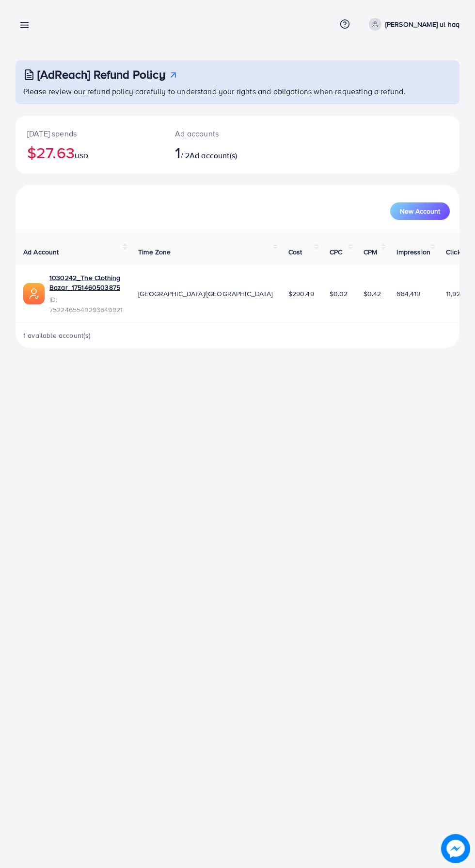 The width and height of the screenshot is (475, 868). What do you see at coordinates (372, 294) in the screenshot?
I see `span: $0.42` at bounding box center [372, 294].